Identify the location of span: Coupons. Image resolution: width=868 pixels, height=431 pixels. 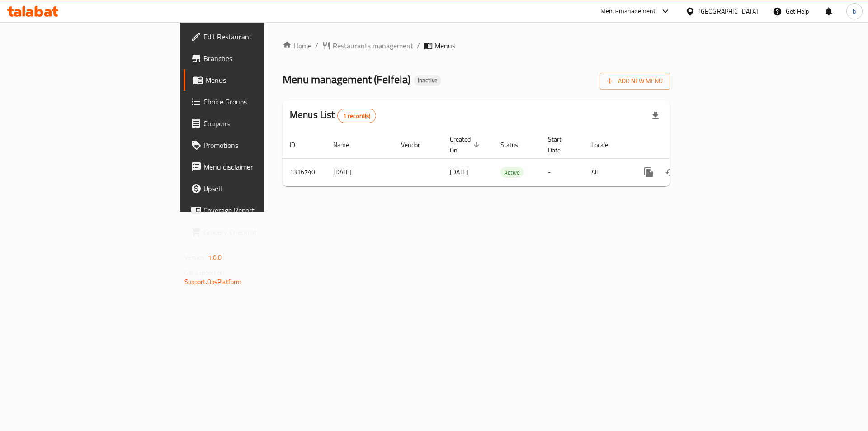
(260, 124).